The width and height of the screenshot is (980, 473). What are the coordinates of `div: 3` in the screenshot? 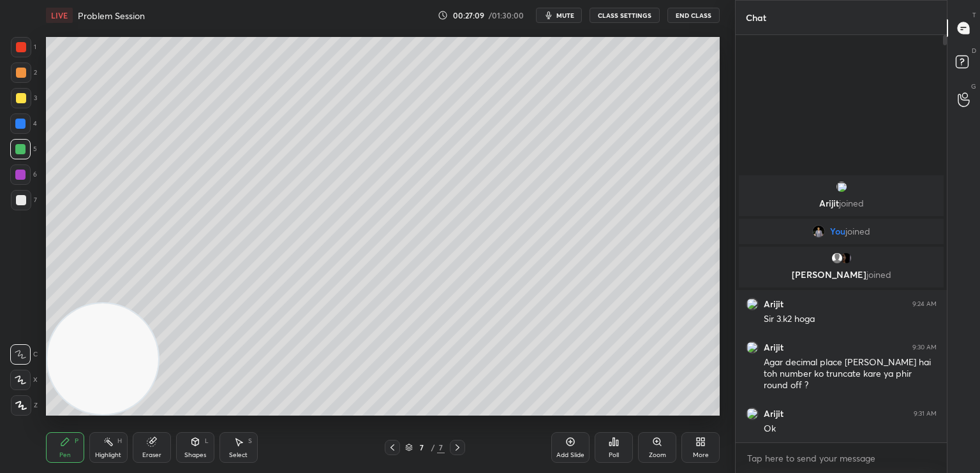 It's located at (24, 98).